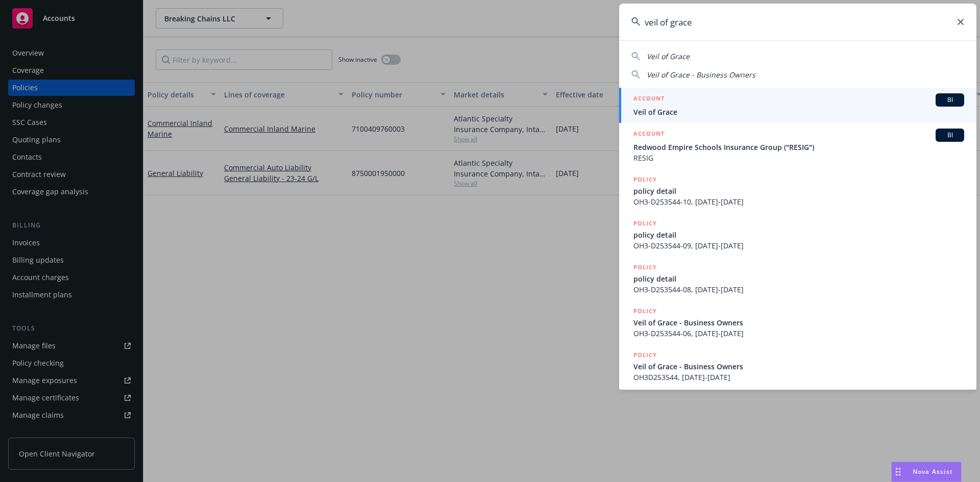 This screenshot has width=980, height=482. What do you see at coordinates (898, 472) in the screenshot?
I see `div: Drag to move` at bounding box center [898, 472].